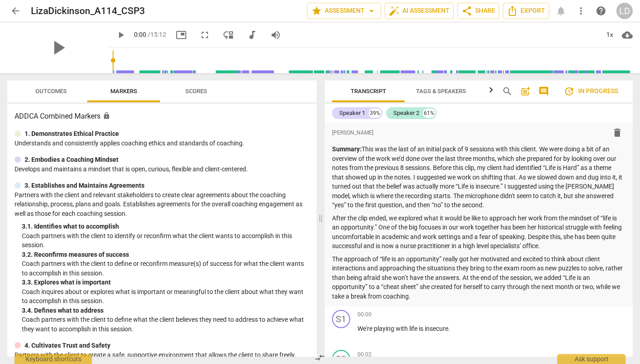 Image resolution: width=640 pixels, height=364 pixels. What do you see at coordinates (162, 204) in the screenshot?
I see `p: Partners with the client and relevant stakeholders to create clear agreements about the coaching ...` at bounding box center [162, 204].